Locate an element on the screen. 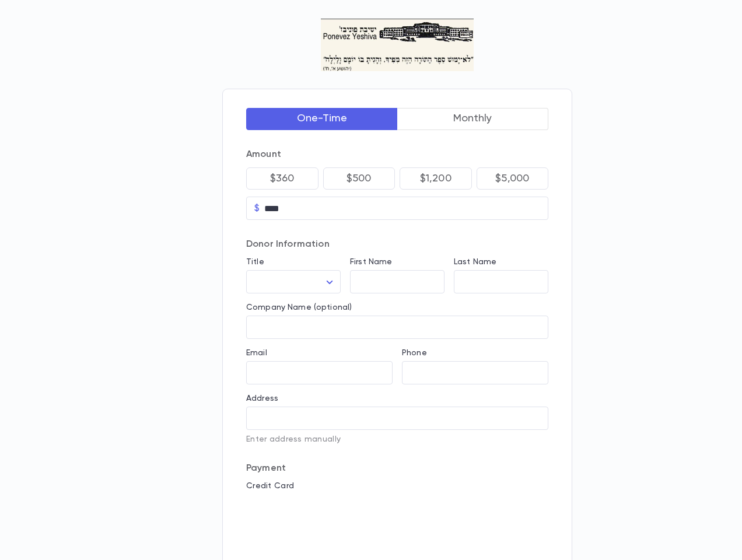 This screenshot has width=742, height=560. label: First Name is located at coordinates (371, 262).